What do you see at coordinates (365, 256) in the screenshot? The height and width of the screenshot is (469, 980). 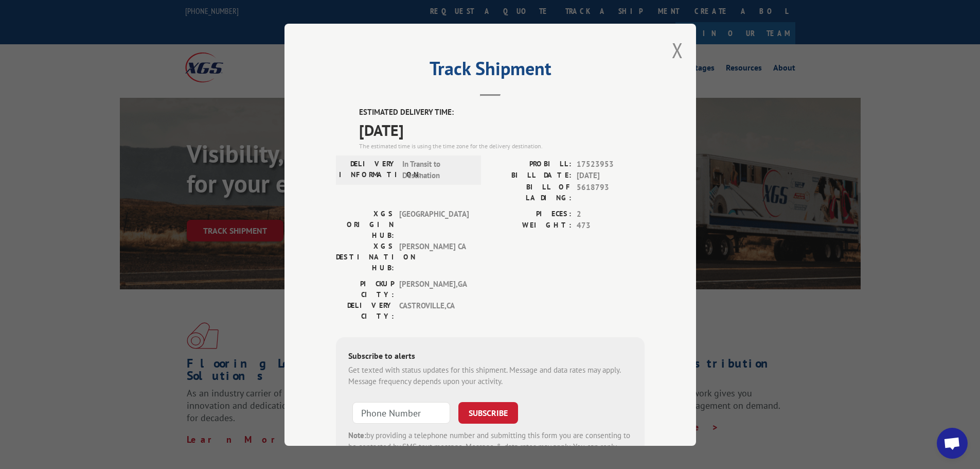 I see `label: XGS DESTINATION HUB:` at bounding box center [365, 256].